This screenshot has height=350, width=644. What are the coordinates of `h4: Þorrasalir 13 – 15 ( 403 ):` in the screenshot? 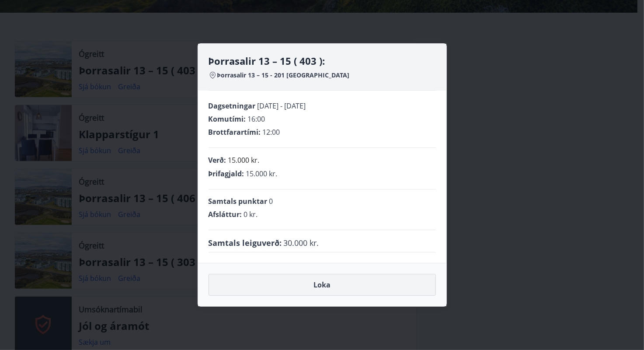 It's located at (322, 61).